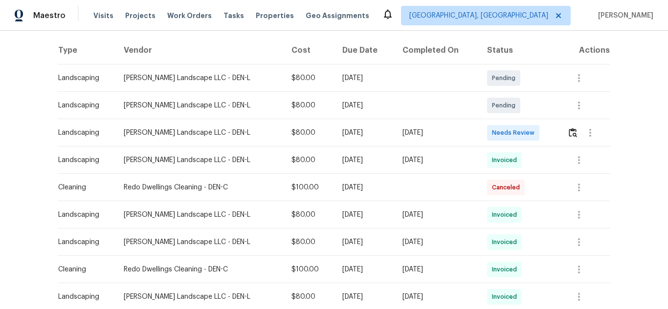 This screenshot has height=309, width=668. Describe the element at coordinates (519, 51) in the screenshot. I see `th: Status` at that location.